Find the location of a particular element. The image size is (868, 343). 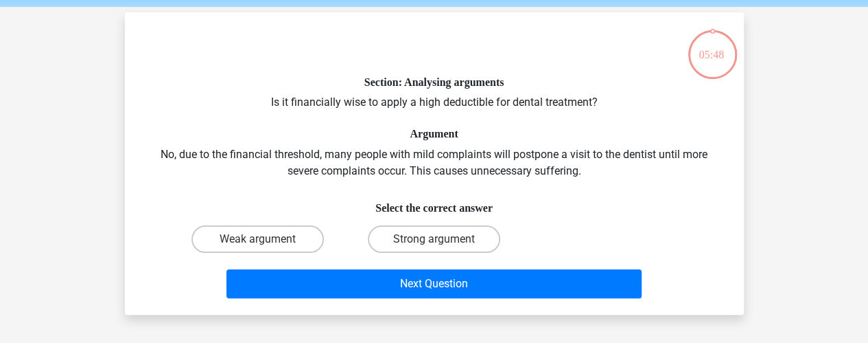

h6: Section: Analysing arguments is located at coordinates (434, 82).